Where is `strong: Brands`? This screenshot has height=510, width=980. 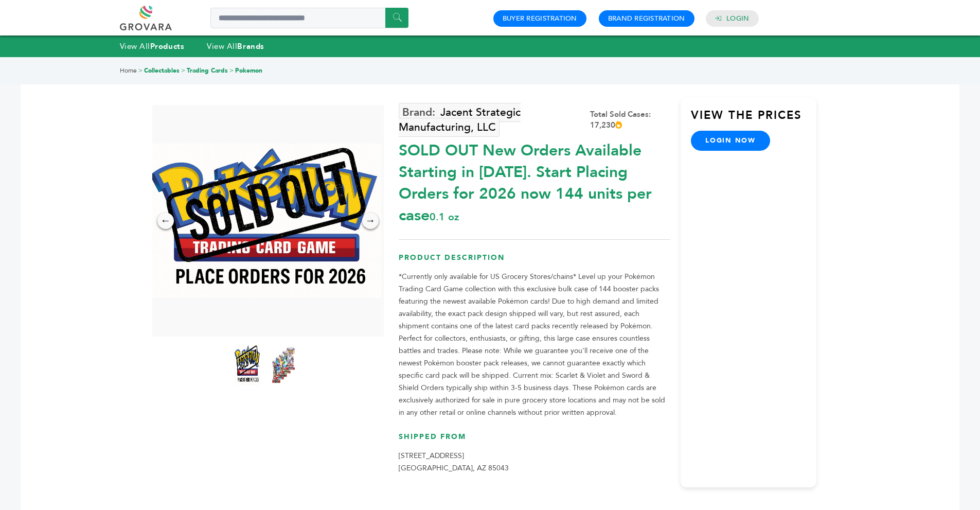
strong: Brands is located at coordinates (250, 46).